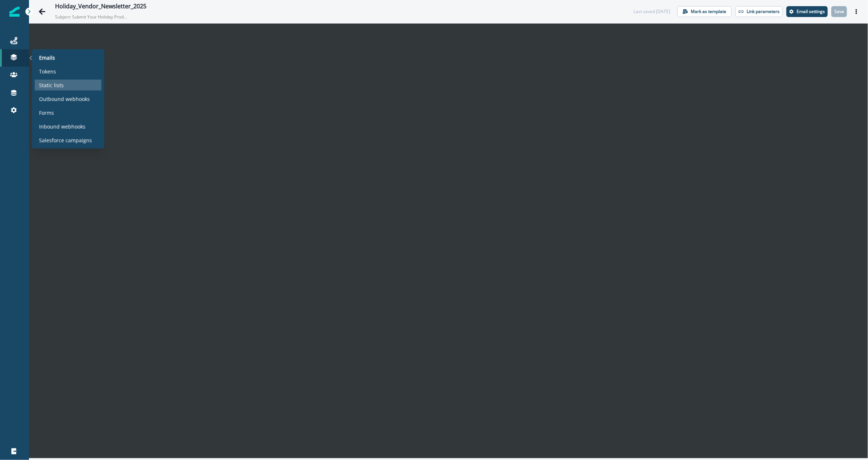 The height and width of the screenshot is (460, 868). What do you see at coordinates (68, 85) in the screenshot?
I see `a: Static lists` at bounding box center [68, 85].